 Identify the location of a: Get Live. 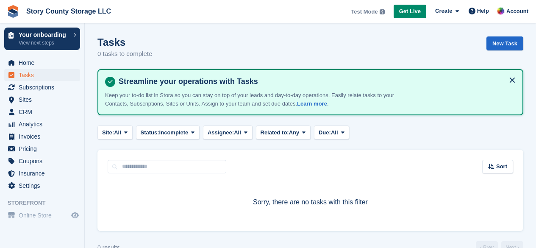
(410, 11).